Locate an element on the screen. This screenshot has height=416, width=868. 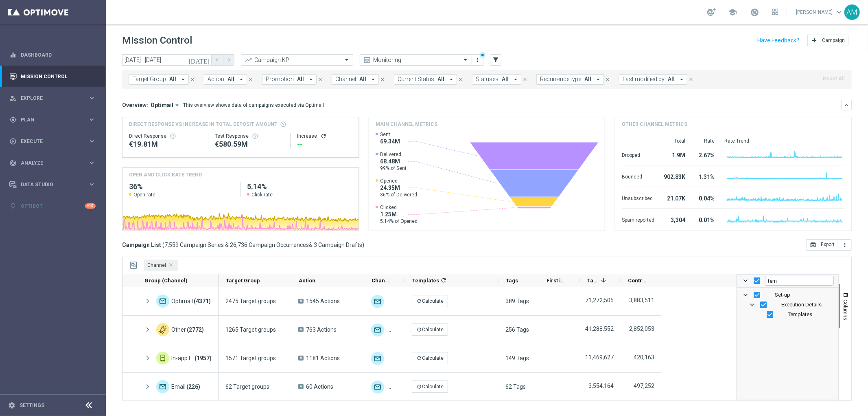
span: (2772) is located at coordinates (195, 330).